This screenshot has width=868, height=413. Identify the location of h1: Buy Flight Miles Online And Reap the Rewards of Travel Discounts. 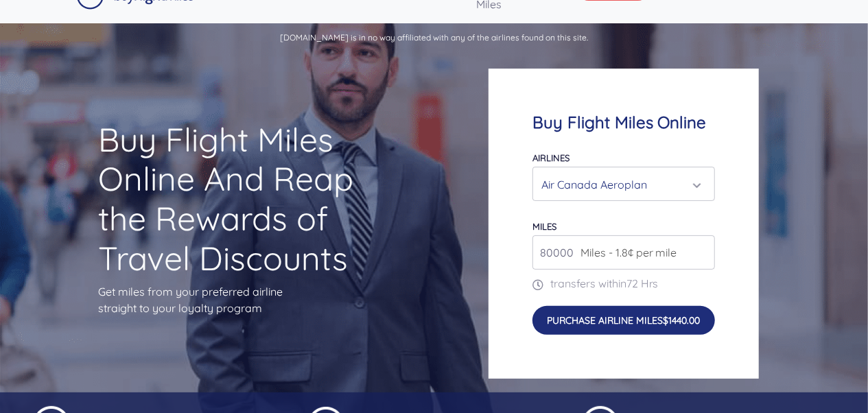
(239, 199).